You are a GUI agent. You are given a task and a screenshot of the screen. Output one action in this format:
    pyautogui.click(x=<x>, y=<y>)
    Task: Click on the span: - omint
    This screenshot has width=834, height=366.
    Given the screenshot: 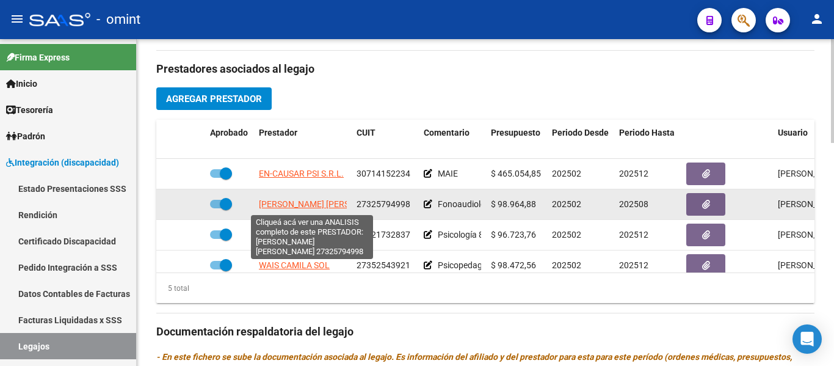 What is the action you would take?
    pyautogui.click(x=118, y=20)
    